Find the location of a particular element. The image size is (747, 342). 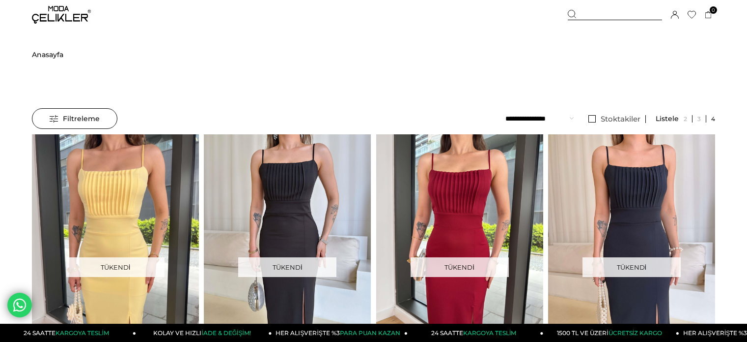

span: PARA PUAN KAZAN is located at coordinates (370, 332).